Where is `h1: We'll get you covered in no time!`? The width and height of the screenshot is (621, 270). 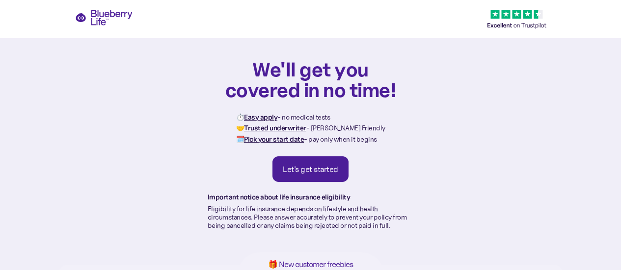
h1: We'll get you covered in no time! is located at coordinates (311, 80).